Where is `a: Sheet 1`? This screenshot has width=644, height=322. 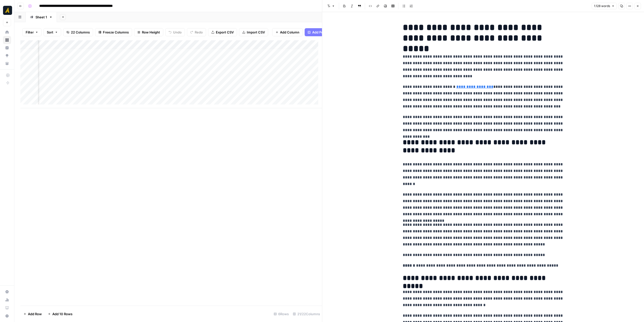 a: Sheet 1 is located at coordinates (41, 17).